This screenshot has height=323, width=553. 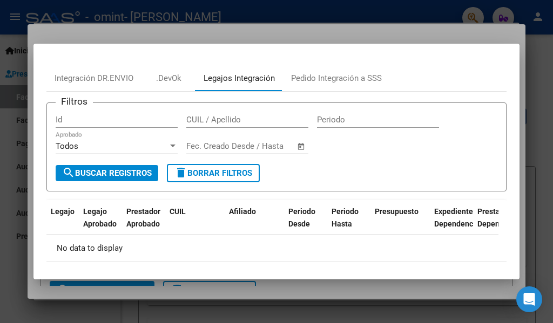 I want to click on div: Open Intercom Messenger, so click(x=529, y=300).